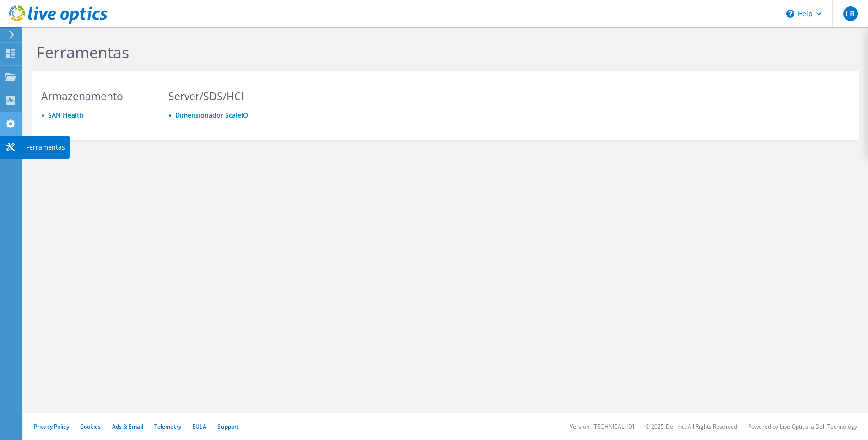 The width and height of the screenshot is (868, 440). I want to click on div: Ferramentas, so click(45, 147).